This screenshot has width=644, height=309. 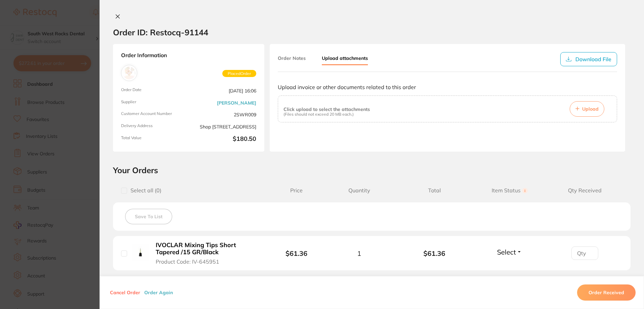 I want to click on button: Save To List, so click(x=148, y=216).